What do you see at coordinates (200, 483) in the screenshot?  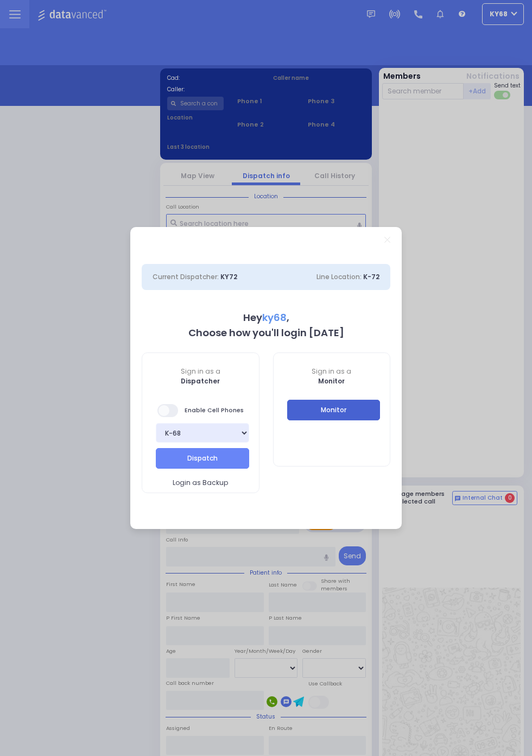 I see `span: Login as Backup` at bounding box center [200, 483].